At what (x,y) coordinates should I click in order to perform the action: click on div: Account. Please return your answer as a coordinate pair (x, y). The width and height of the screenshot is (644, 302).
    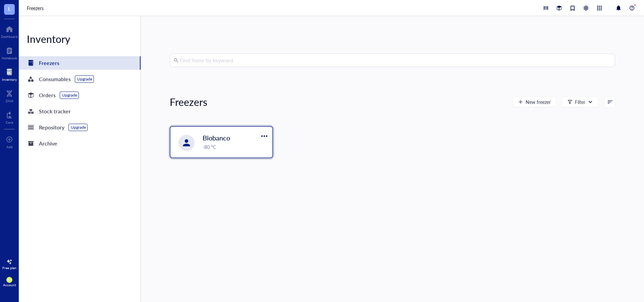
    Looking at the image, I should click on (9, 285).